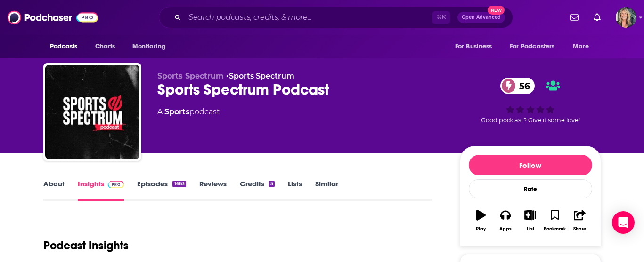 The height and width of the screenshot is (262, 644). What do you see at coordinates (336, 17) in the screenshot?
I see `div: Search podcasts, credits, & more...` at bounding box center [336, 17].